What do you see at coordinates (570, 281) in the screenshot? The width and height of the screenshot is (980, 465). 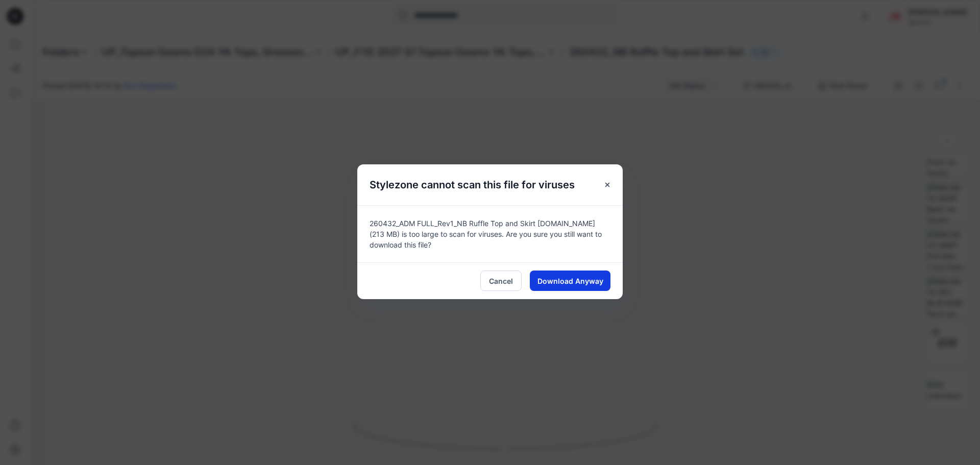 I see `button: Download Anyway` at bounding box center [570, 281].